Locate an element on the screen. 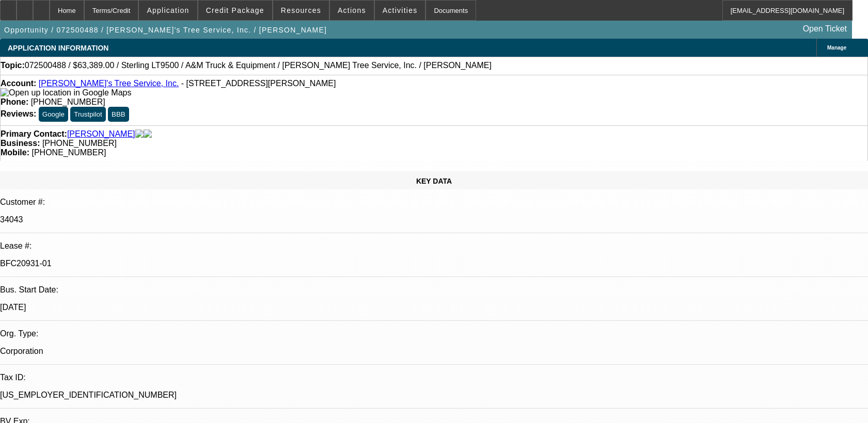 The width and height of the screenshot is (868, 423). strong: Phone: is located at coordinates (14, 102).